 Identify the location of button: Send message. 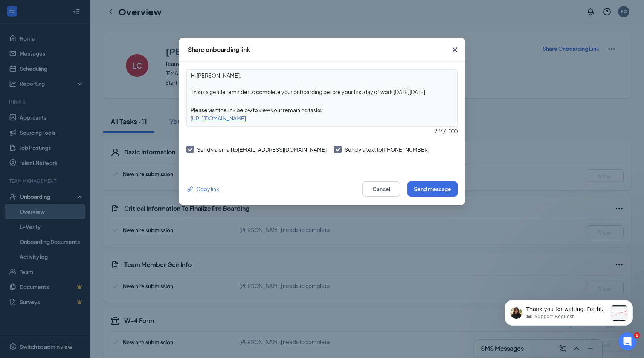
(432, 189).